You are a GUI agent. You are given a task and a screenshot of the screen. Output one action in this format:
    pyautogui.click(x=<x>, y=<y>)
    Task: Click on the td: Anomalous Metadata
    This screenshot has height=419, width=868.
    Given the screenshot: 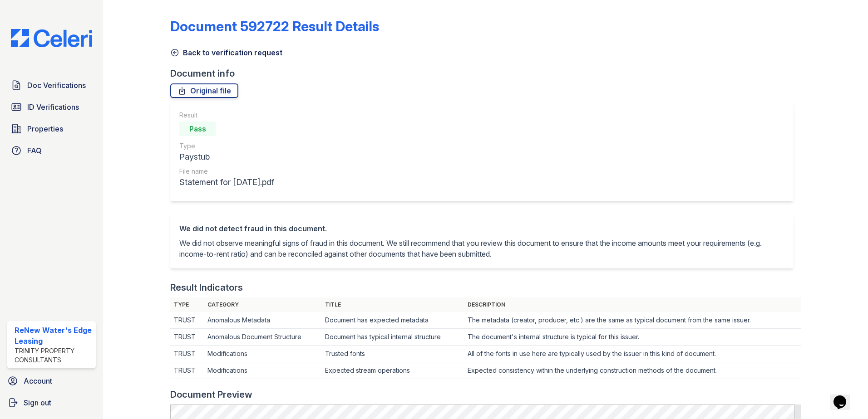 What is the action you would take?
    pyautogui.click(x=262, y=321)
    